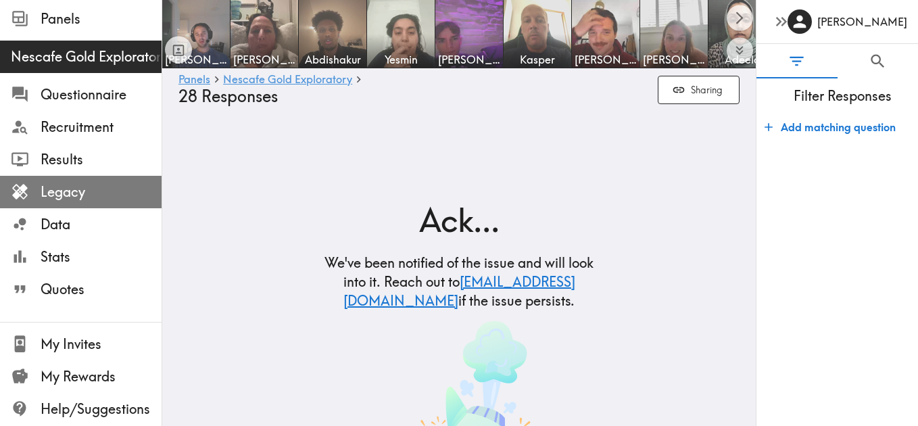 The image size is (918, 426). What do you see at coordinates (332, 59) in the screenshot?
I see `span: Abdishakur` at bounding box center [332, 59].